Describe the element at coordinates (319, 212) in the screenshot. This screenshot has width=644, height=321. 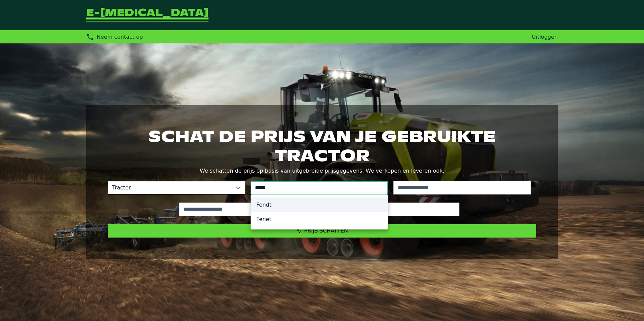
I see `ul: Option List` at that location.